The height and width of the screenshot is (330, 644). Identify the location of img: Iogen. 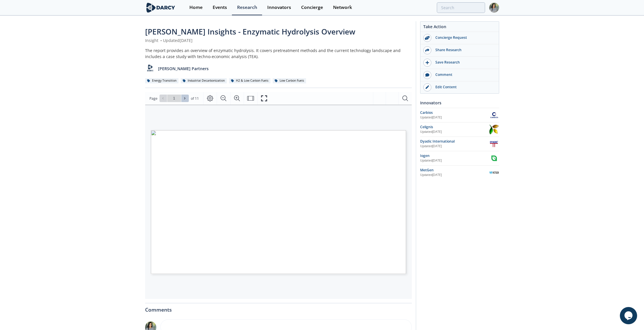
(494, 158).